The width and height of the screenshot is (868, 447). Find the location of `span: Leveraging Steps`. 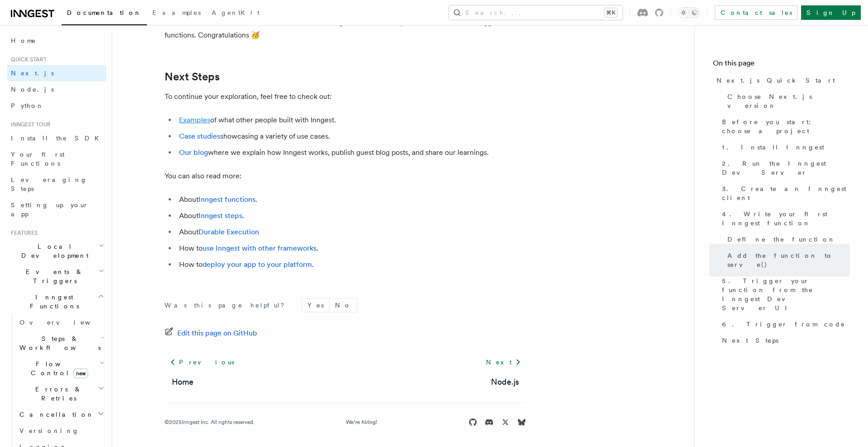

span: Leveraging Steps is located at coordinates (49, 184).